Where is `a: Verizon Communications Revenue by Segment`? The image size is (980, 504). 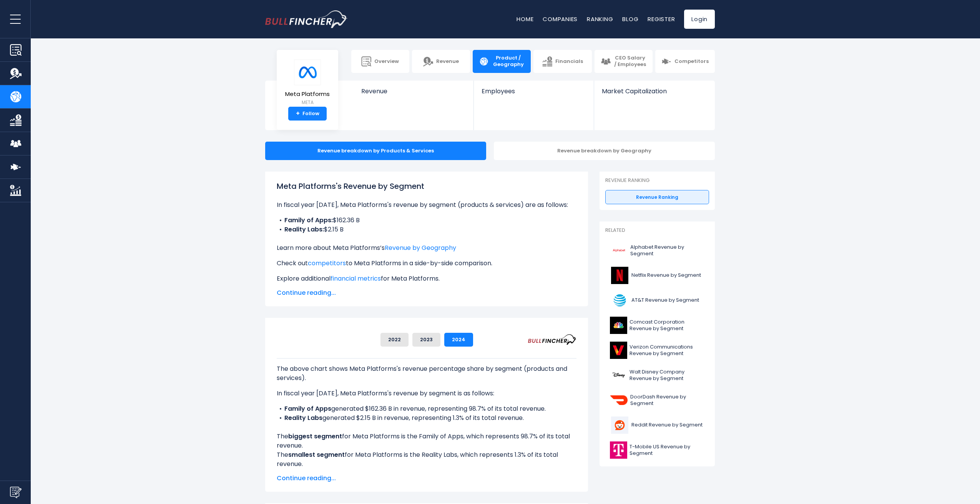 a: Verizon Communications Revenue by Segment is located at coordinates (657, 350).